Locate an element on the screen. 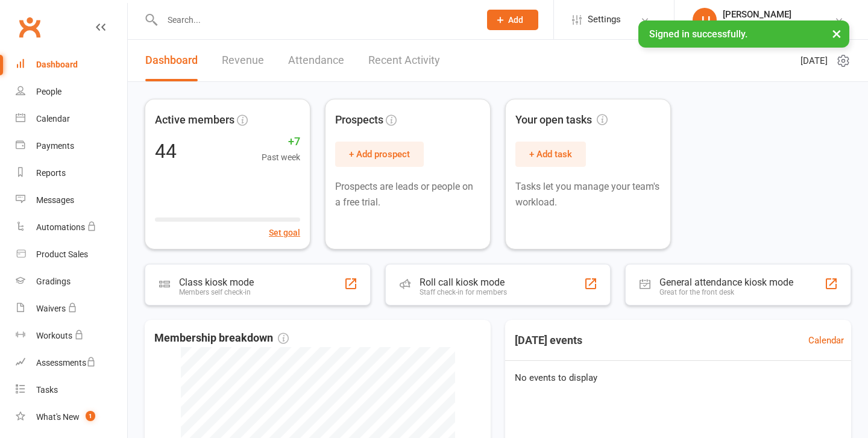 This screenshot has width=868, height=438. div: Dashboard is located at coordinates (56, 64).